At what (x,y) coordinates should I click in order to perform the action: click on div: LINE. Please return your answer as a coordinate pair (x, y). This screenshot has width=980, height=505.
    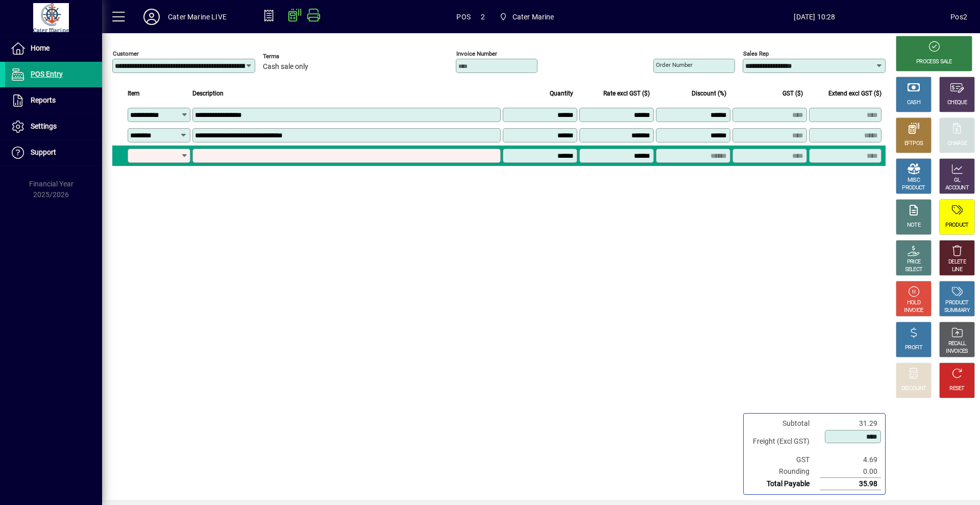
    Looking at the image, I should click on (956, 270).